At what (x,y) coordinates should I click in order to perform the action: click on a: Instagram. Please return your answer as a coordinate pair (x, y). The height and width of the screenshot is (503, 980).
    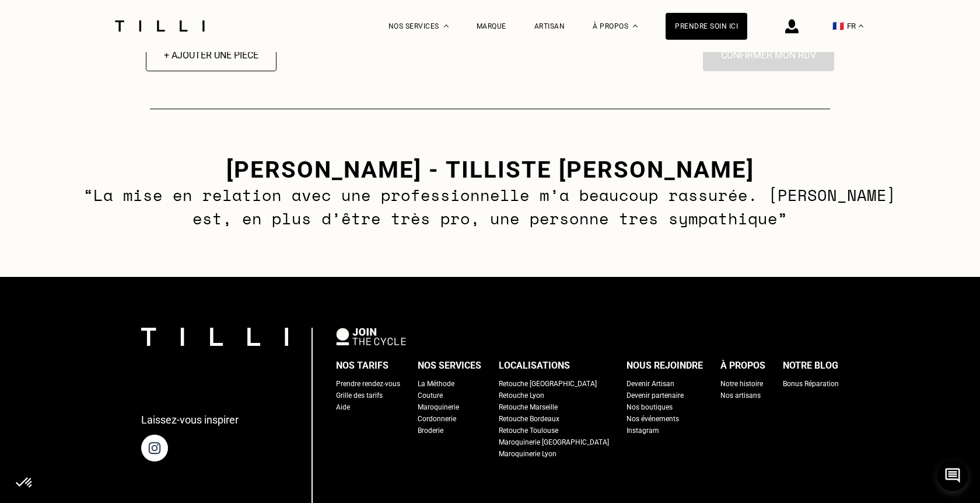
    Looking at the image, I should click on (643, 430).